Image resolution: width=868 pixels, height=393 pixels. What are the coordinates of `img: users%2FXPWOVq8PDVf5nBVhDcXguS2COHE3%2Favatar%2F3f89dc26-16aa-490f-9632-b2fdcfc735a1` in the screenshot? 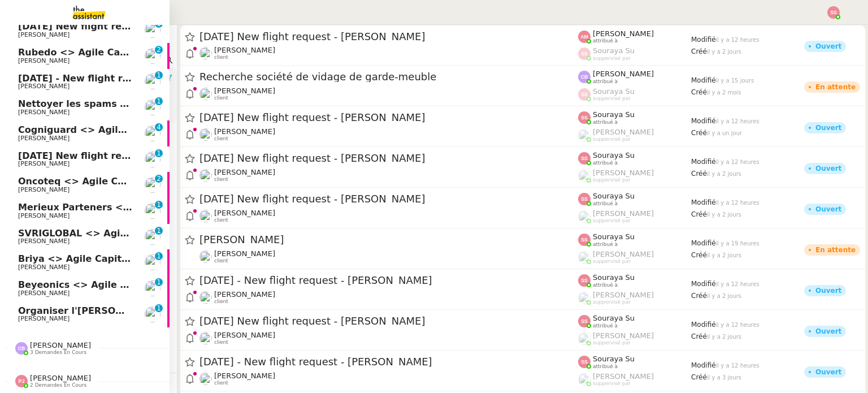 It's located at (152, 237).